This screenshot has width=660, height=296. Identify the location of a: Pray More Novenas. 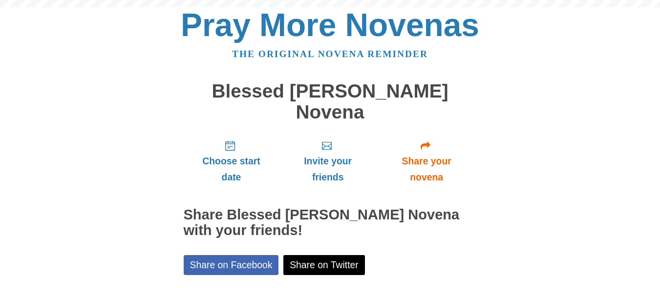
(330, 25).